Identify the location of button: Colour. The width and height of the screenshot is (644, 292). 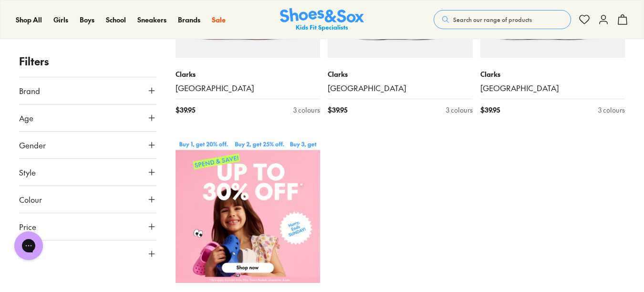
(88, 200).